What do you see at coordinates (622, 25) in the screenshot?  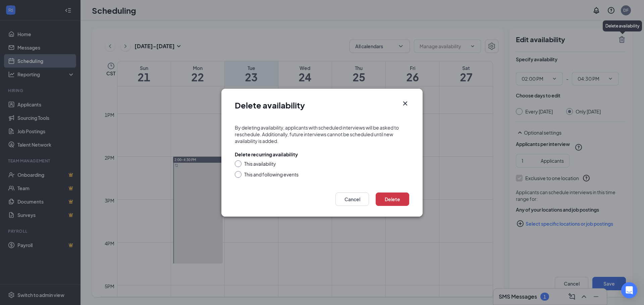 I see `div: Delete availability` at bounding box center [622, 25].